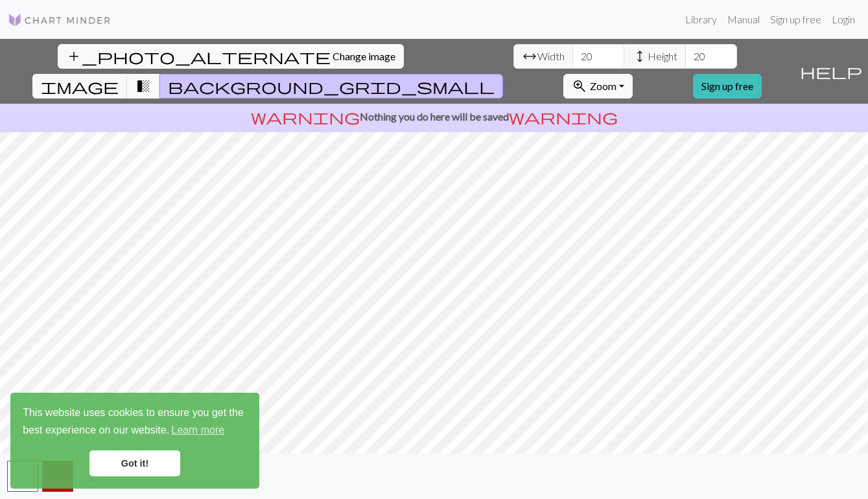 The image size is (868, 499). Describe the element at coordinates (198, 430) in the screenshot. I see `a: learn more about cookies` at that location.